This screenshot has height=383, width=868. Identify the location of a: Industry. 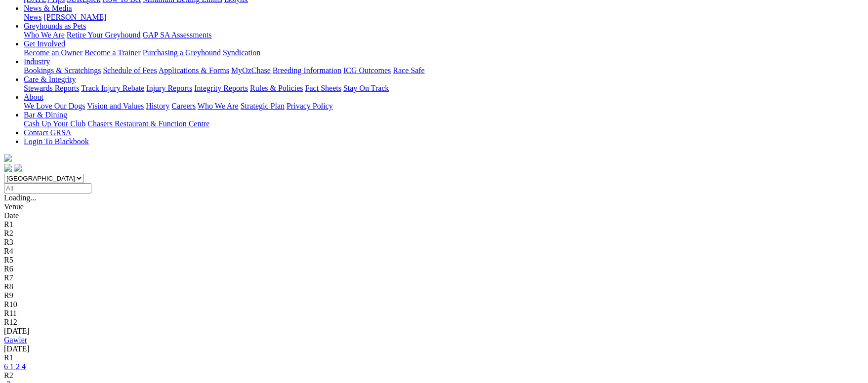
(36, 61).